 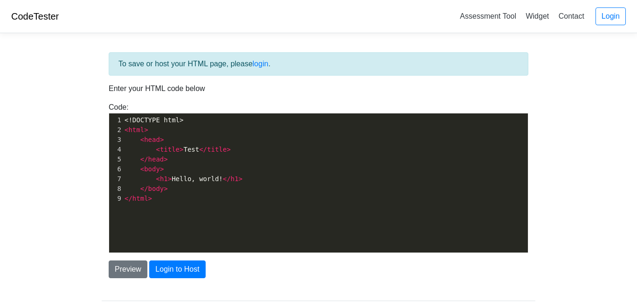 I want to click on a: Login, so click(x=610, y=16).